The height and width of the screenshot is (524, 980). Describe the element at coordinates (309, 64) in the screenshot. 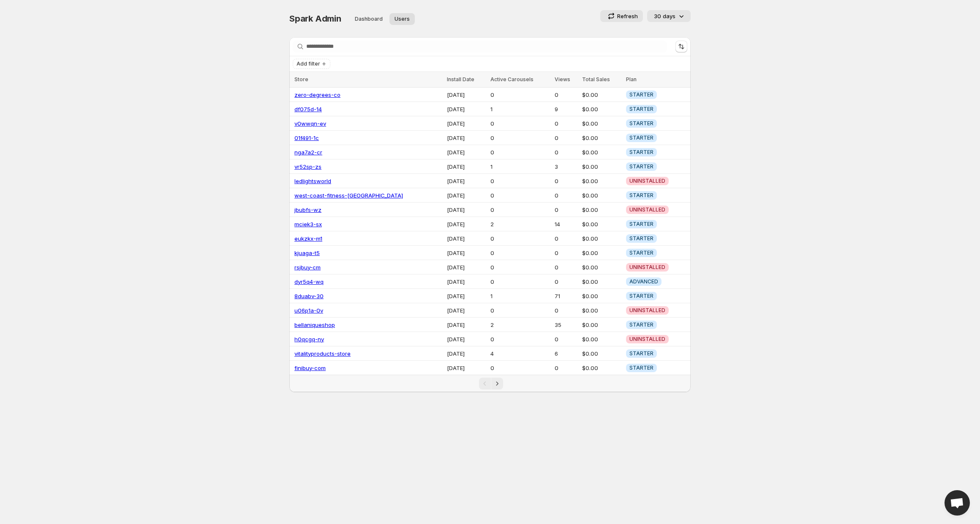

I see `span: Add filter` at that location.